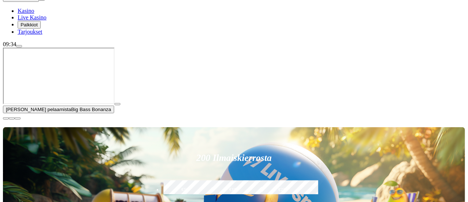 This screenshot has width=468, height=202. What do you see at coordinates (32, 17) in the screenshot?
I see `a: Live Kasino` at bounding box center [32, 17].